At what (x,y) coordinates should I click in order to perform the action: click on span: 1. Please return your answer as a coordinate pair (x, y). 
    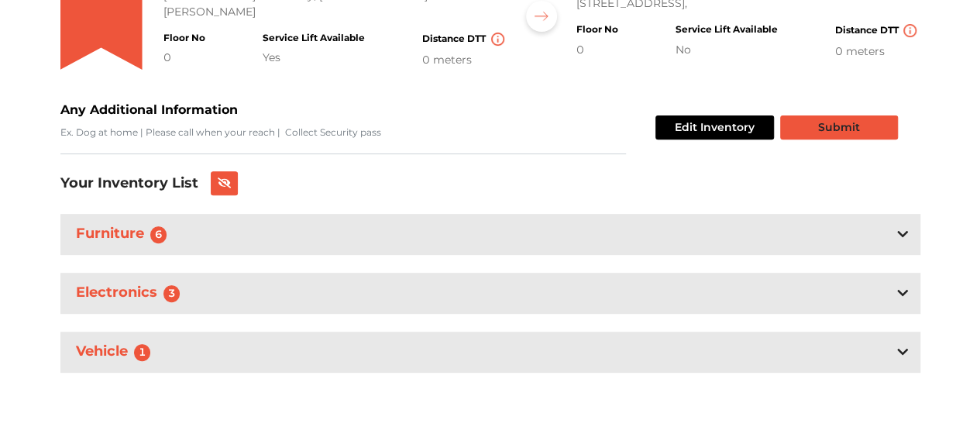
    Looking at the image, I should click on (142, 353).